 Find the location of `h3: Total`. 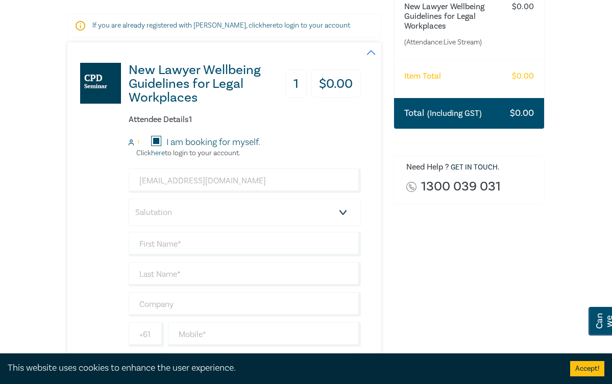

h3: Total is located at coordinates (443, 113).